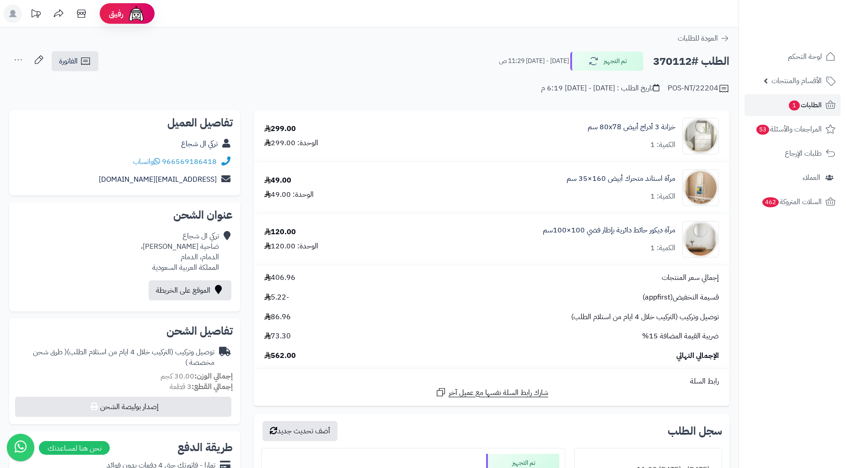 This screenshot has height=468, width=846. I want to click on span: المراجعات والأسئلة, so click(788, 129).